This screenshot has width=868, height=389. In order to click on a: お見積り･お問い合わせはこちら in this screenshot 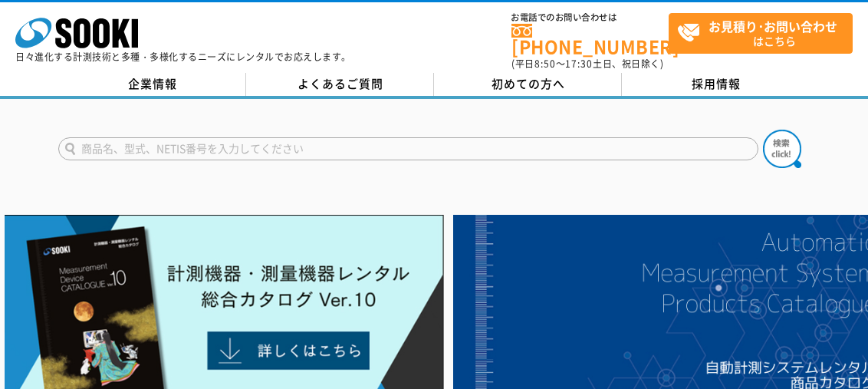, I will do `click(761, 33)`.